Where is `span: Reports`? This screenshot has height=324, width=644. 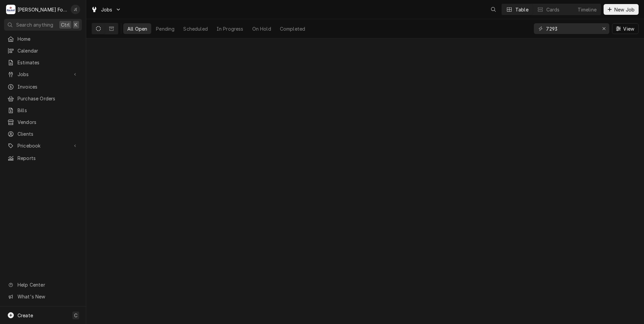 span: Reports is located at coordinates (48, 158).